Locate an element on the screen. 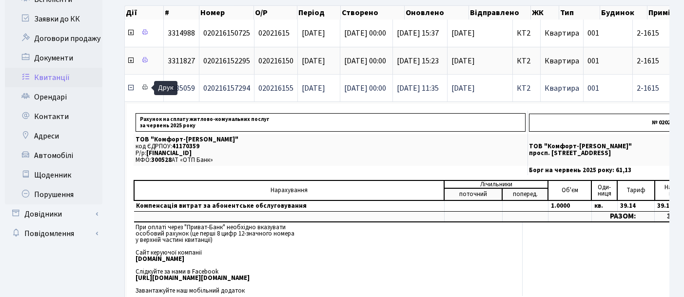  td: кв. is located at coordinates (604, 206).